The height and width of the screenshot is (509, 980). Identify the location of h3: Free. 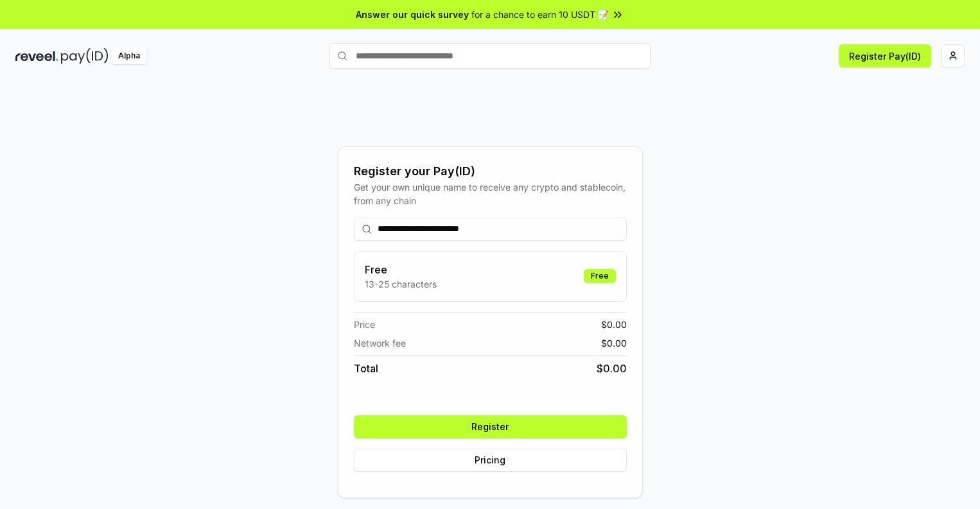
(401, 270).